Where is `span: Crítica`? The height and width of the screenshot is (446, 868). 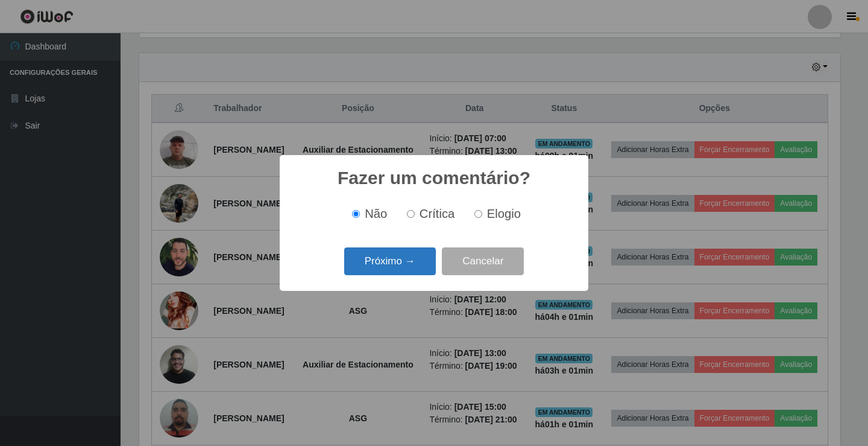
span: Crítica is located at coordinates (437, 214).